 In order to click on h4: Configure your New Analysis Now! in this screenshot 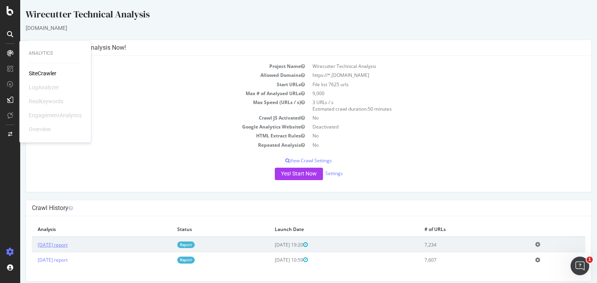, I will do `click(288, 48)`.